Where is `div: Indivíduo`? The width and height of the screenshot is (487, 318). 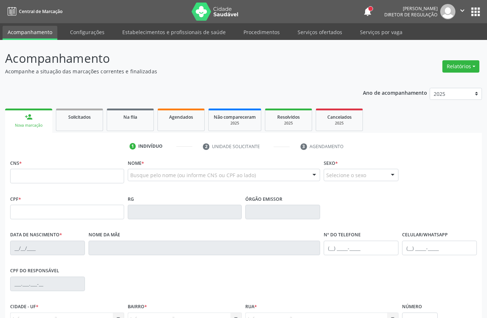 div: Indivíduo is located at coordinates (150, 146).